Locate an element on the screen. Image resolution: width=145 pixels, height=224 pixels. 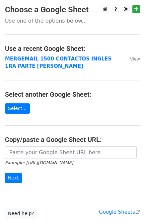
a: Google Sheets is located at coordinates (120, 212).